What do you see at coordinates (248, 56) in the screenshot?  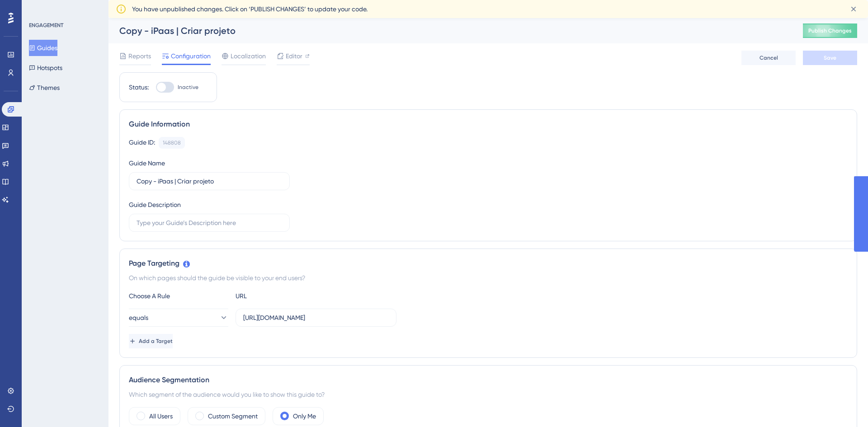 I see `span: Localization` at bounding box center [248, 56].